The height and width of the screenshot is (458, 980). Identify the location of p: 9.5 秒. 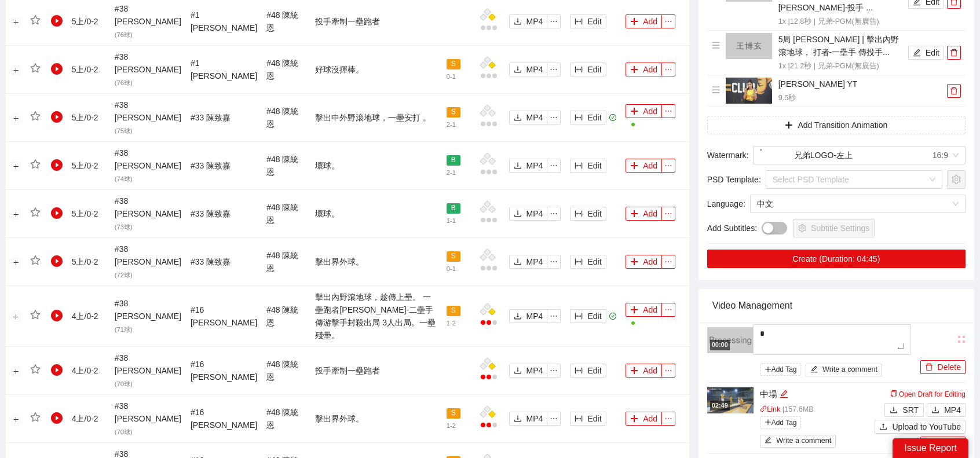
(862, 98).